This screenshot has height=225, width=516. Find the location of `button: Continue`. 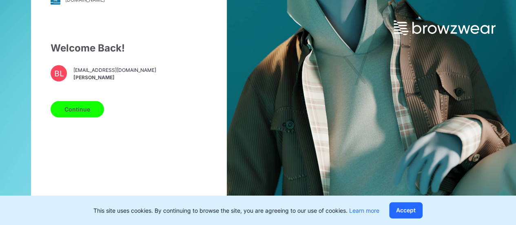

button: Continue is located at coordinates (77, 109).